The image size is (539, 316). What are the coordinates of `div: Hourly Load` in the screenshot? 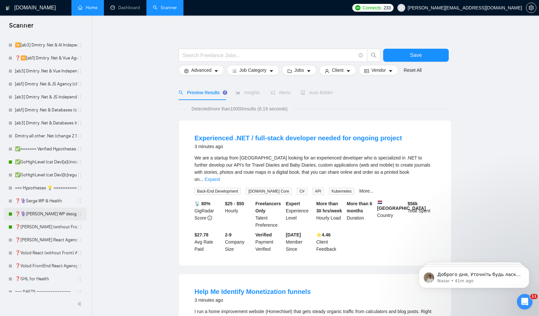 It's located at (330, 214).